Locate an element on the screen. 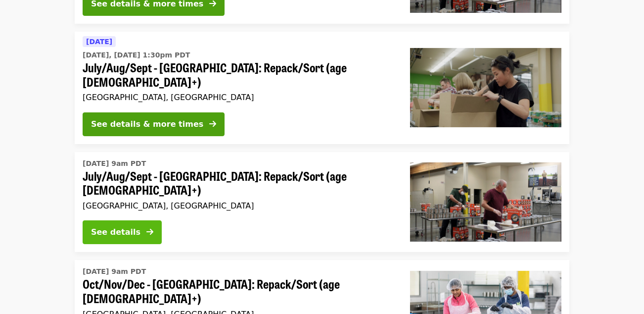 The width and height of the screenshot is (644, 314). button: See details is located at coordinates (122, 232).